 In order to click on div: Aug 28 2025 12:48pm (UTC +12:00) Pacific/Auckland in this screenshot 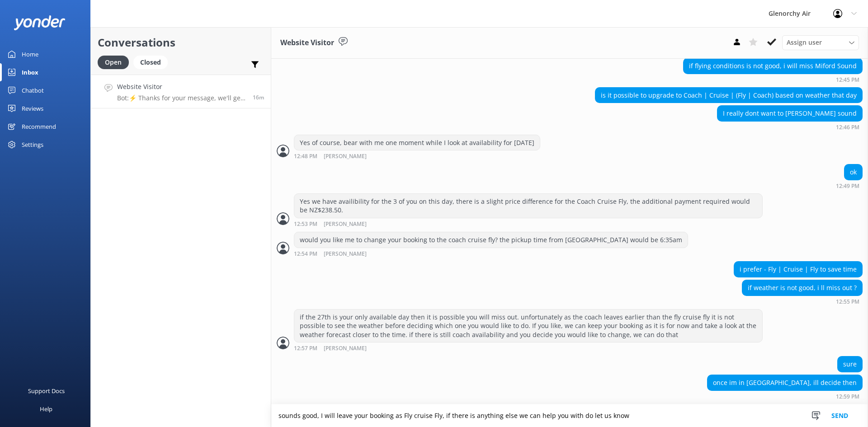, I will do `click(417, 156)`.